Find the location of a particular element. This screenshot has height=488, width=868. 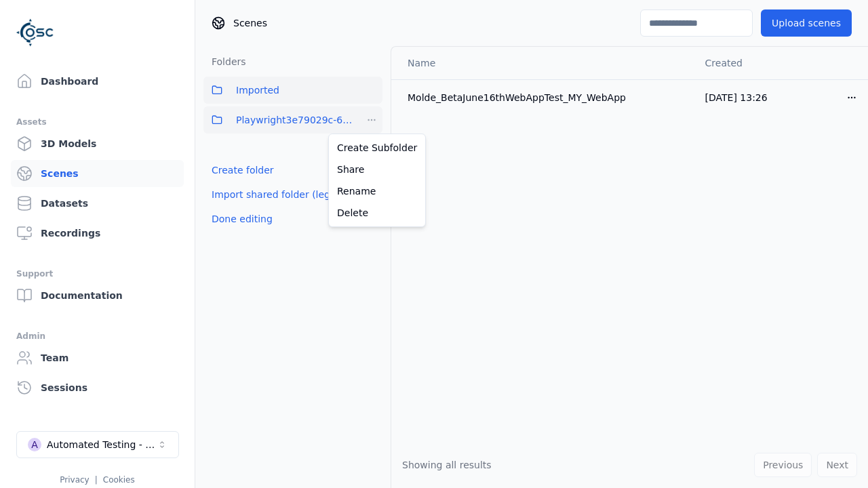

a: Delete is located at coordinates (377, 213).